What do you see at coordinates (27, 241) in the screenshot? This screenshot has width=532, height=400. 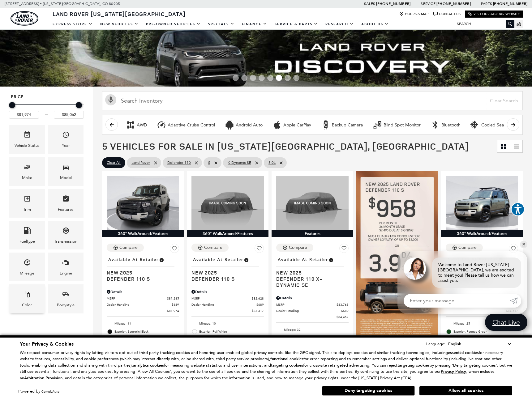 I see `div: Fueltype` at bounding box center [27, 241].